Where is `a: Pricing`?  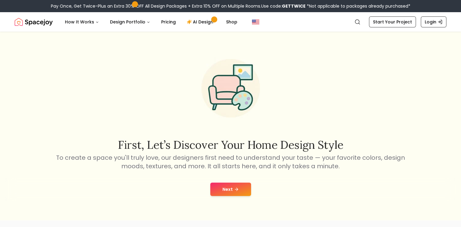 a: Pricing is located at coordinates (169, 22).